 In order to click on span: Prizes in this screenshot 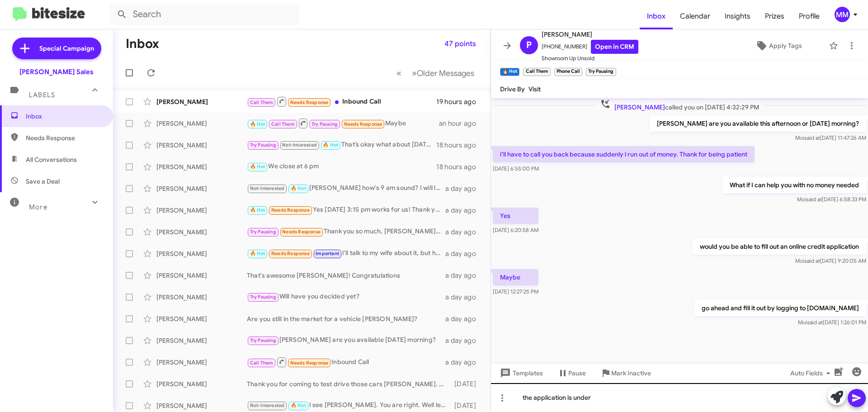, I will do `click(774, 16)`.